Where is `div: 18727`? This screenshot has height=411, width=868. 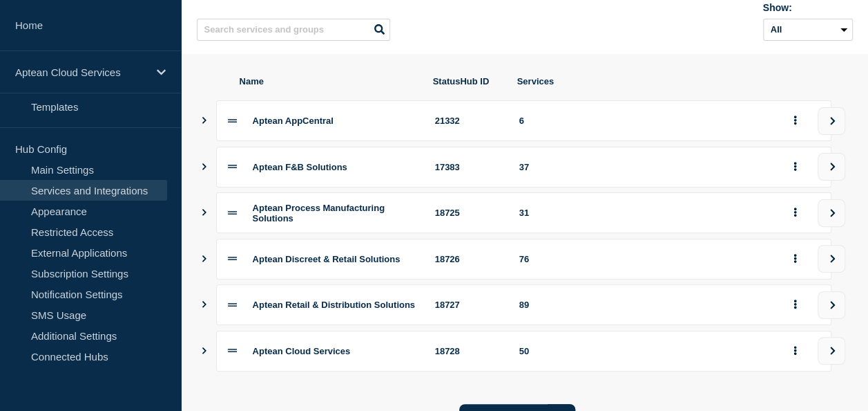
div: 18727 is located at coordinates (469, 304).